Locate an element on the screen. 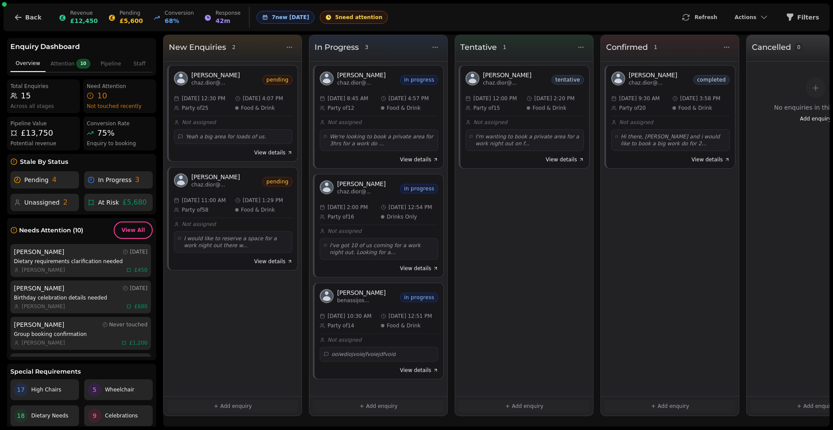  button: Actions is located at coordinates (752, 17).